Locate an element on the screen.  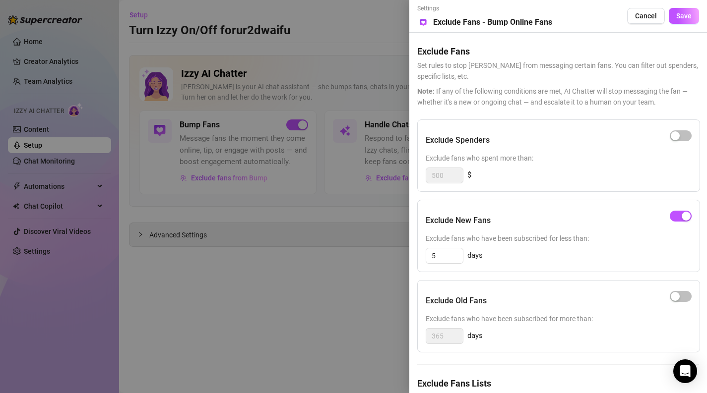
span: If any of the following conditions are met, AI Chatter will stop messaging the fan — whether it's... is located at coordinates (558, 97).